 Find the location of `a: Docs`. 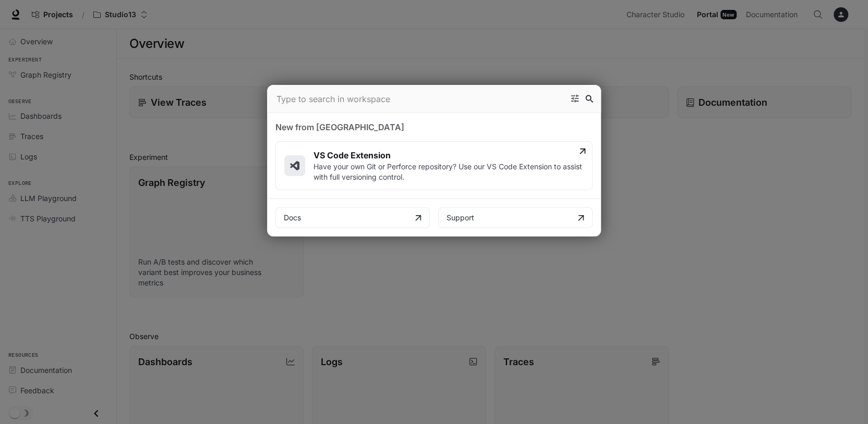

a: Docs is located at coordinates (352, 218).